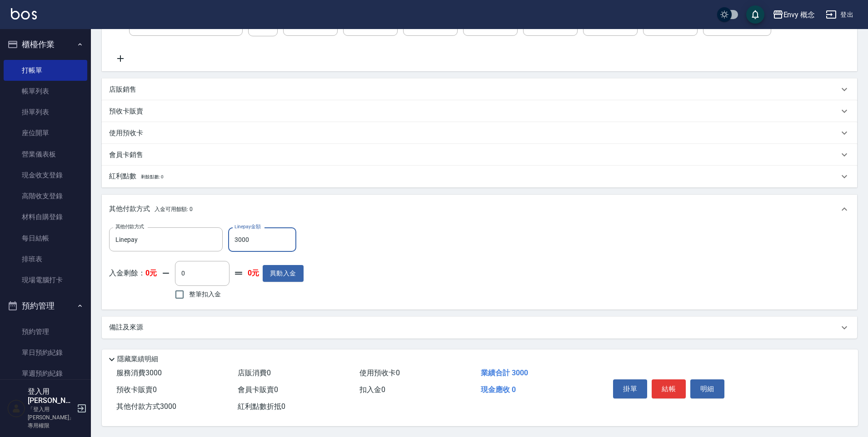 The image size is (868, 437). I want to click on div: 預收卡販賣, so click(480, 111).